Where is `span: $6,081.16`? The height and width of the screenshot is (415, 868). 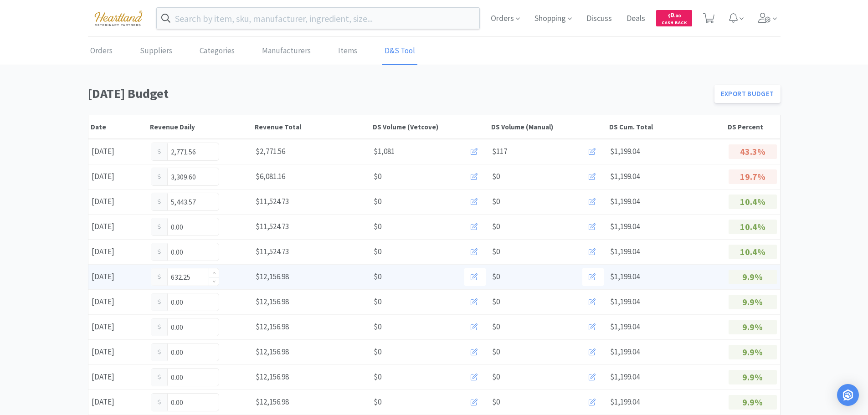 span: $6,081.16 is located at coordinates (270, 176).